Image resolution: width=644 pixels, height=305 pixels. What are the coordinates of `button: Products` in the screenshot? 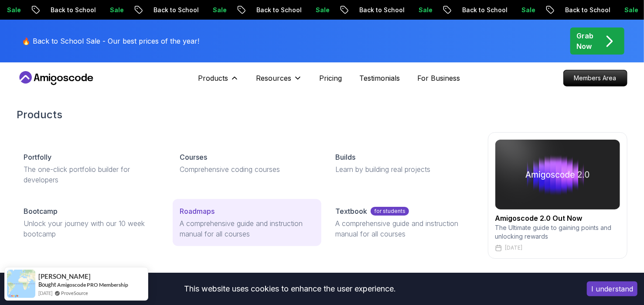 It's located at (218, 82).